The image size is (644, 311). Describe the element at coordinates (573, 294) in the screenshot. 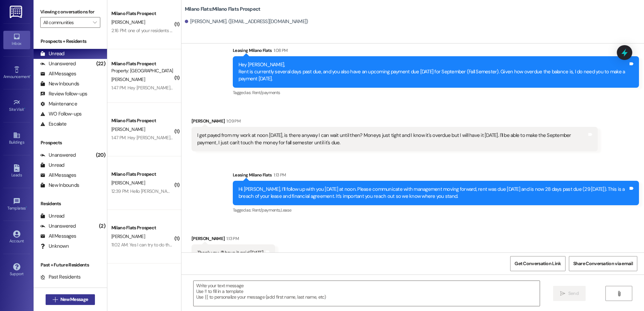

I see `span: Send` at that location.